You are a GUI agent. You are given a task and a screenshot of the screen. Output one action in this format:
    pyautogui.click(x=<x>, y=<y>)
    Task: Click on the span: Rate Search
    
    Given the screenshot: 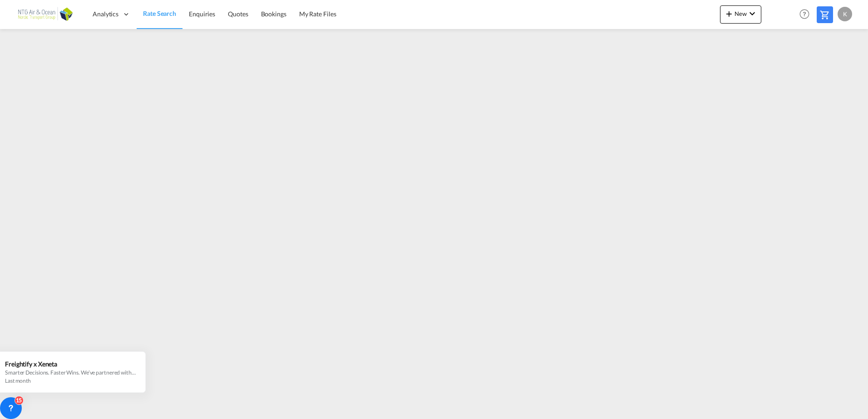 What is the action you would take?
    pyautogui.click(x=159, y=13)
    